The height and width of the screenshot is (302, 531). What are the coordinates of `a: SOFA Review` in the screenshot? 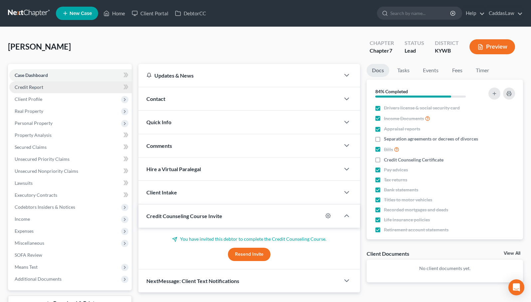 It's located at (71, 255).